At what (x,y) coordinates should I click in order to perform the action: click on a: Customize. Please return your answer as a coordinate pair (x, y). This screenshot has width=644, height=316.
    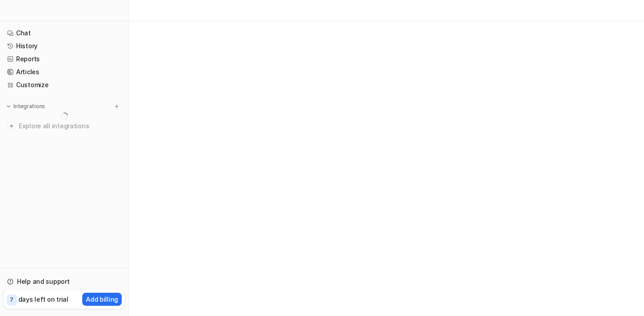
    Looking at the image, I should click on (64, 85).